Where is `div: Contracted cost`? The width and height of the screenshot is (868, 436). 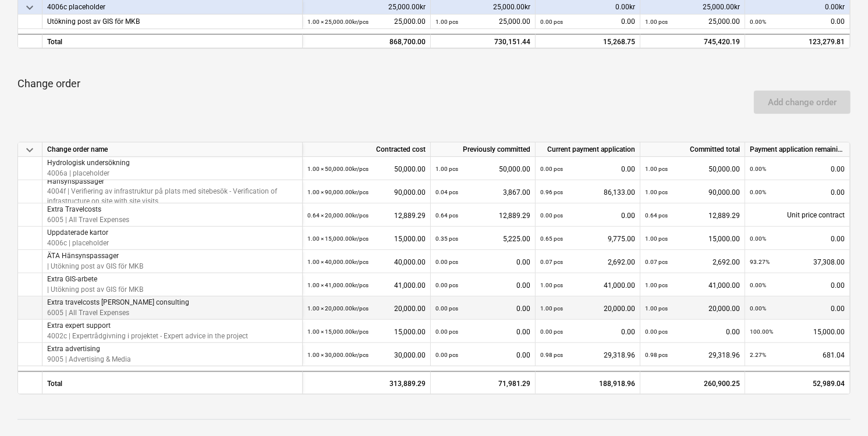 div: Contracted cost is located at coordinates (366, 149).